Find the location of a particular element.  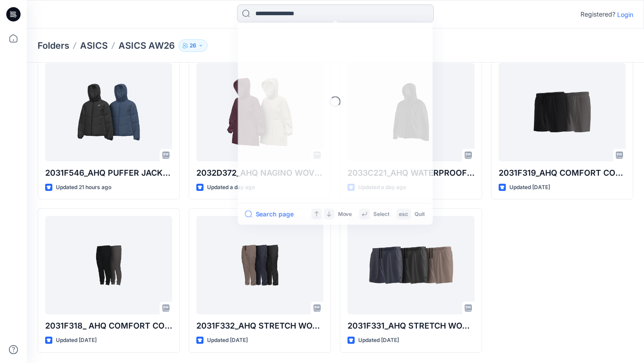

a: 2032D372_AHQ NAGINO WOVEN LONG JACKET WOMEN WESTERN_AW26 is located at coordinates (260, 112).